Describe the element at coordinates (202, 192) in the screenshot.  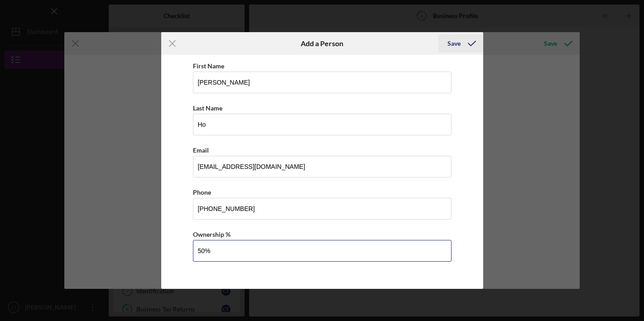
I see `label: Phone` at that location.